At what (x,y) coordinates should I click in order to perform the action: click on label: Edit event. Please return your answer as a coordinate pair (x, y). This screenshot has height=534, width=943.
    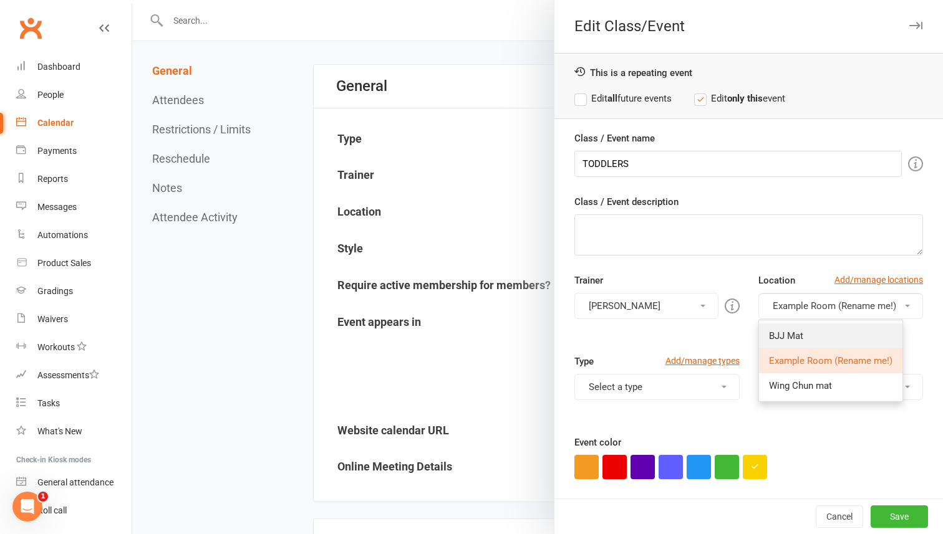
    Looking at the image, I should click on (739, 99).